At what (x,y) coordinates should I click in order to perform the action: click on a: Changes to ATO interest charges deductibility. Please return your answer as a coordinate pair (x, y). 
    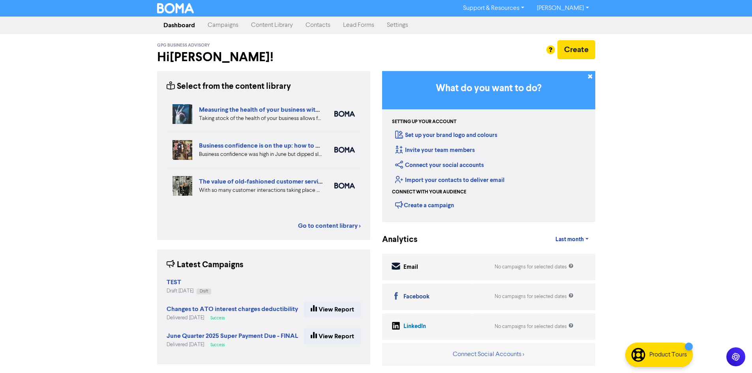
    Looking at the image, I should click on (232, 310).